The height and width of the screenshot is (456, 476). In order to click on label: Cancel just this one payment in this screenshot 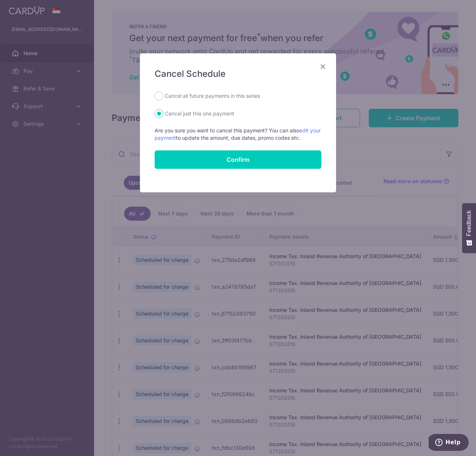, I will do `click(199, 114)`.